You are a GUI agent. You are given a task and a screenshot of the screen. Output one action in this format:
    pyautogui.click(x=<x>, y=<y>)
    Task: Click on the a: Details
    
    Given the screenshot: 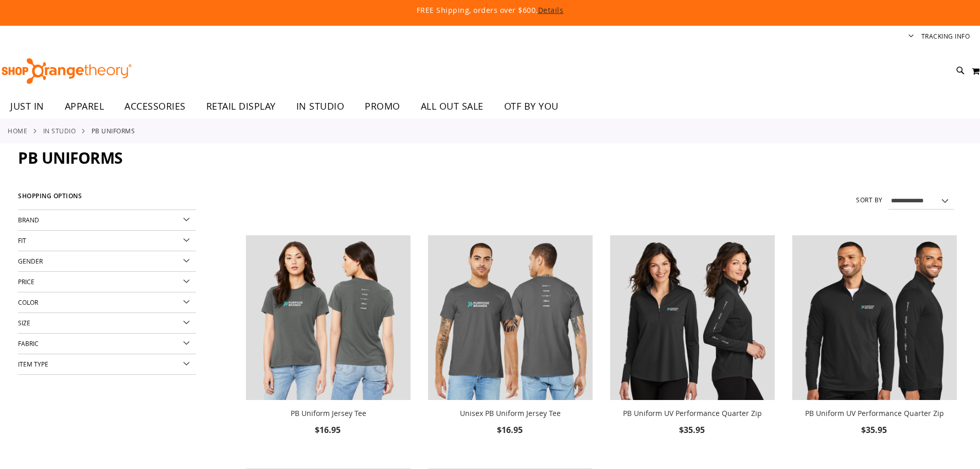 What is the action you would take?
    pyautogui.click(x=551, y=10)
    